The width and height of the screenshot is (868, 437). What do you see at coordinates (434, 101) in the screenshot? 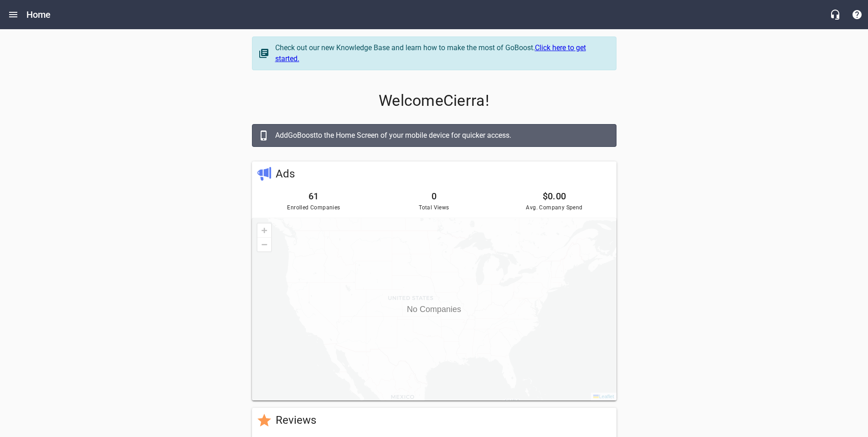
I see `p: Welcome Cierra !` at bounding box center [434, 101].